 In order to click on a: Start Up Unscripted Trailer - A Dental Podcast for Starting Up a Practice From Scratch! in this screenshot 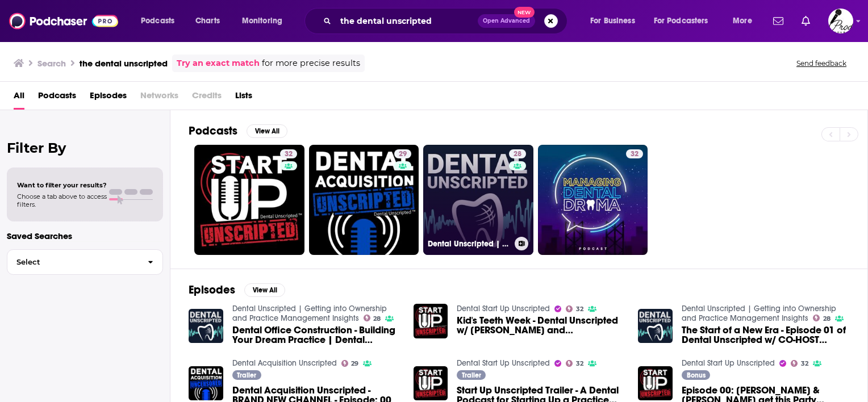, I will do `click(431, 383)`.